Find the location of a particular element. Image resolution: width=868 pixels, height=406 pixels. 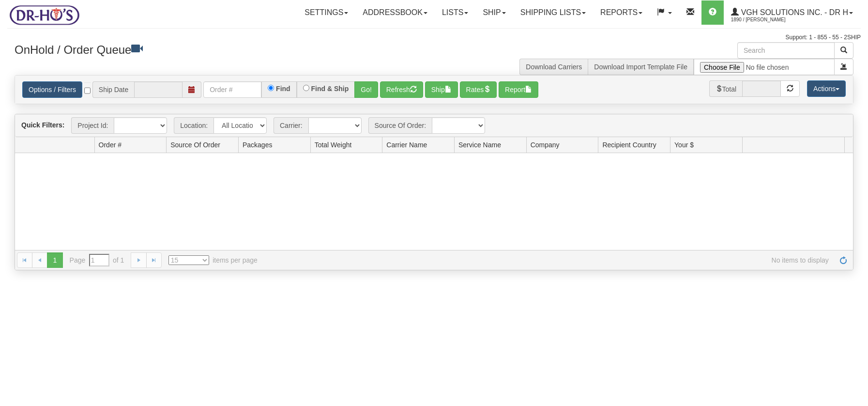

span: Your $ is located at coordinates (684, 145).